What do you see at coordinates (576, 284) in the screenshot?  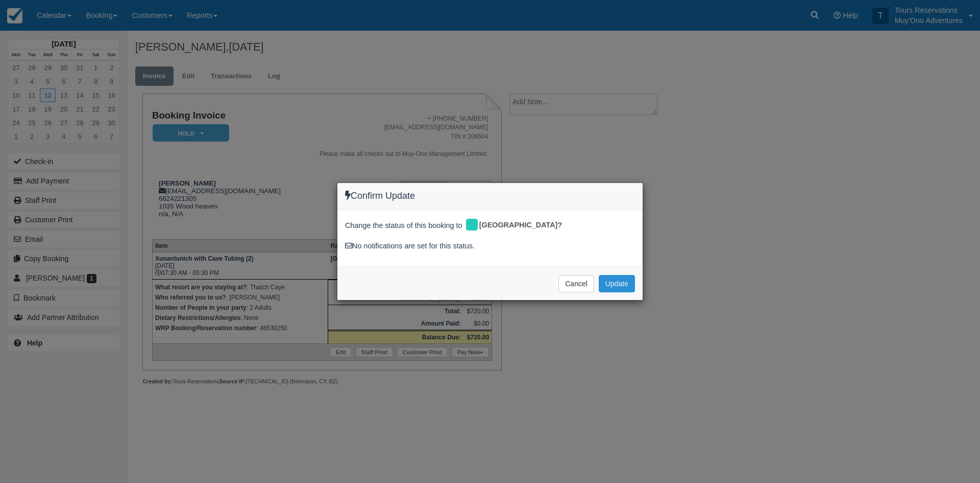 I see `button: Cancel` at bounding box center [576, 284].